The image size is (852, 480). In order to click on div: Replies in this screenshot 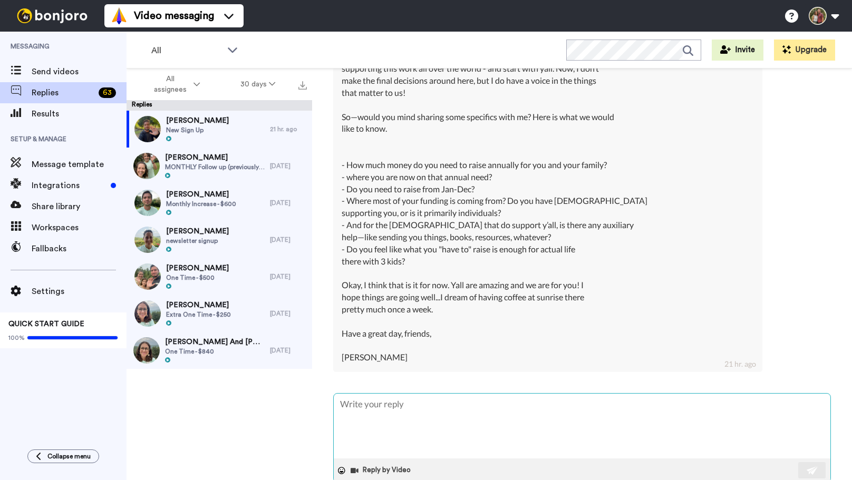, I will do `click(219, 105)`.